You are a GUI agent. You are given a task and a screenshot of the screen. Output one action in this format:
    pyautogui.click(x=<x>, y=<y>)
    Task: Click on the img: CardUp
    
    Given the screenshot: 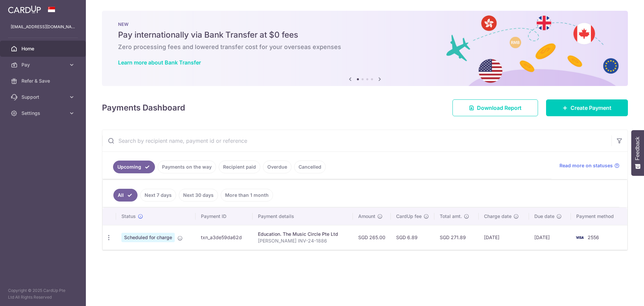 What is the action you would take?
    pyautogui.click(x=24, y=9)
    